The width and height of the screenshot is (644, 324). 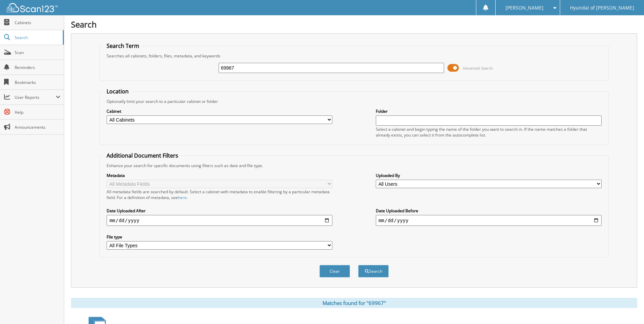 I want to click on label: Date Uploaded Before, so click(x=489, y=211).